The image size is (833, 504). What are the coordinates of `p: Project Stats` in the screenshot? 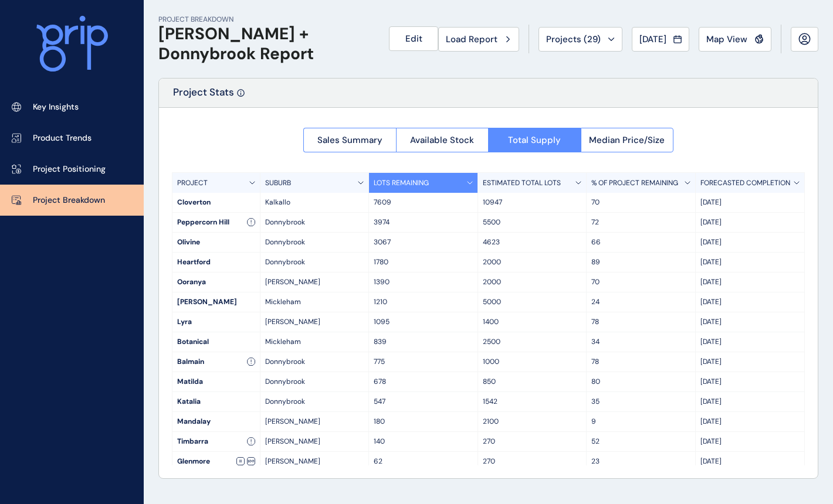 It's located at (204, 96).